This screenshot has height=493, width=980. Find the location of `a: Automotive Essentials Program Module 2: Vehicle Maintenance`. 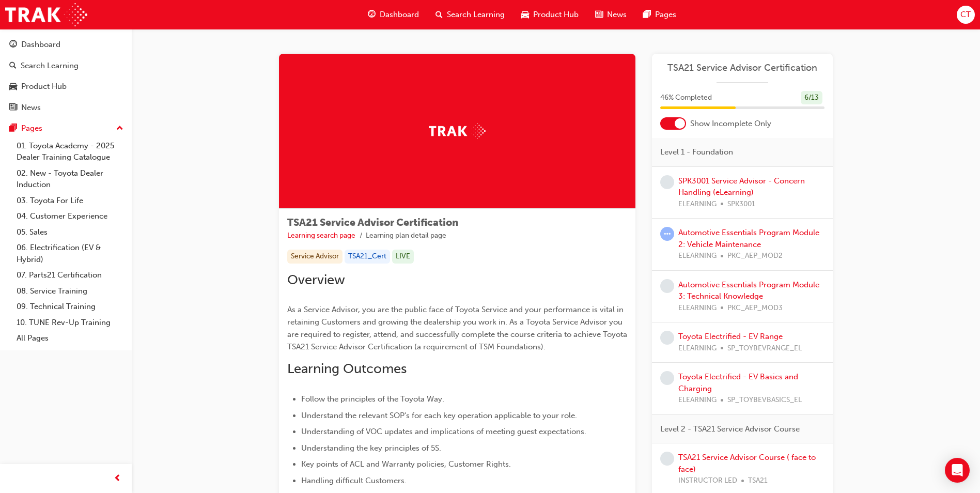

a: Automotive Essentials Program Module 2: Vehicle Maintenance is located at coordinates (749, 238).